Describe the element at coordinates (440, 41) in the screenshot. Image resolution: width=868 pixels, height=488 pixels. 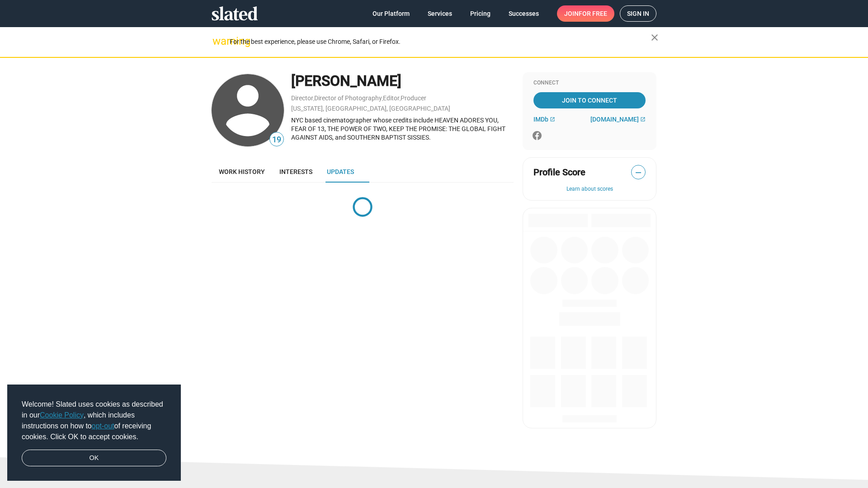
I see `div: For the best experience, please use Chrome, Safari, or Firefox.` at that location.